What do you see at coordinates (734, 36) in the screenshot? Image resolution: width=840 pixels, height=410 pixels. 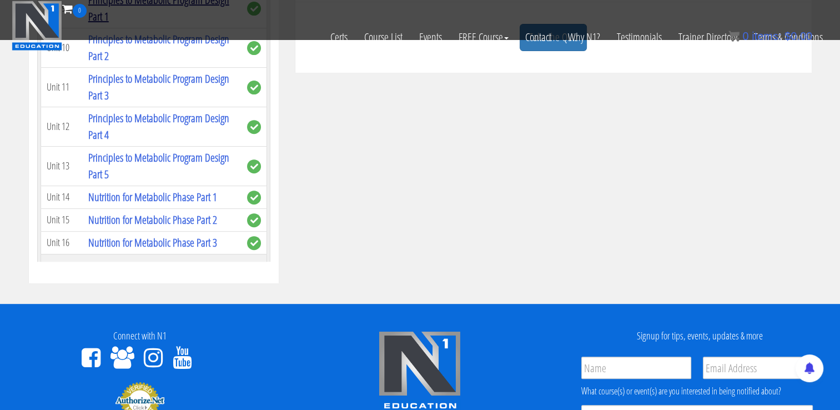 I see `img: icon11.png` at bounding box center [734, 36].